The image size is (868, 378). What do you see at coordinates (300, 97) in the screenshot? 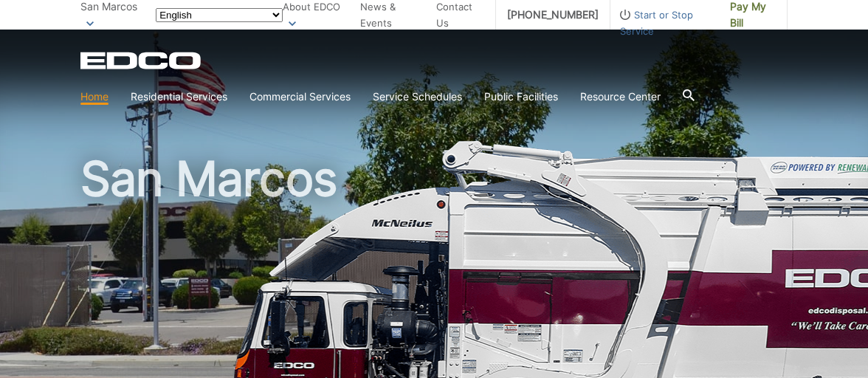
I see `a: Commercial Services` at bounding box center [300, 97].